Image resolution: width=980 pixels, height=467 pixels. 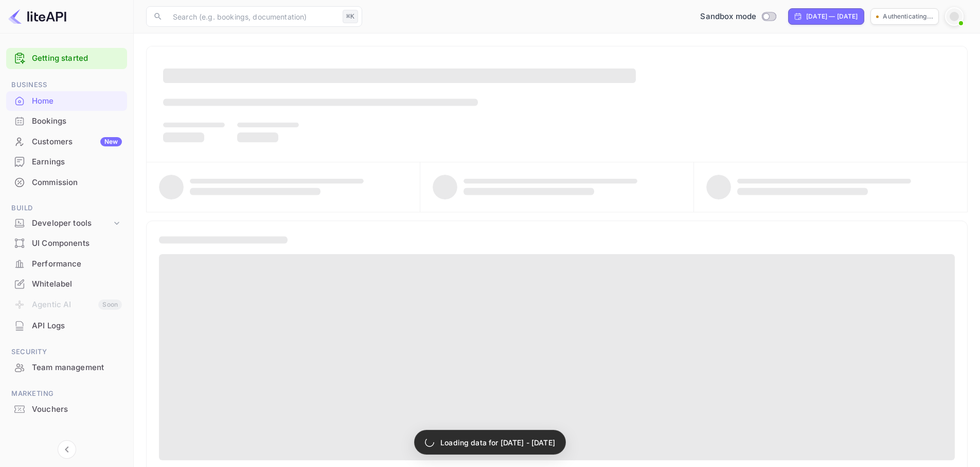 I want to click on div: New, so click(x=111, y=142).